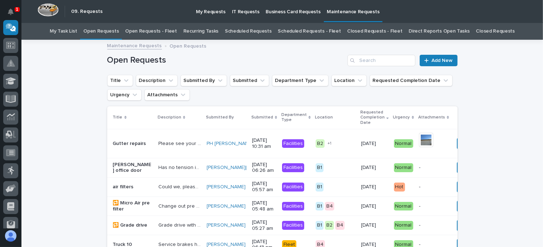 The image size is (543, 247). I want to click on button: Location, so click(349, 80).